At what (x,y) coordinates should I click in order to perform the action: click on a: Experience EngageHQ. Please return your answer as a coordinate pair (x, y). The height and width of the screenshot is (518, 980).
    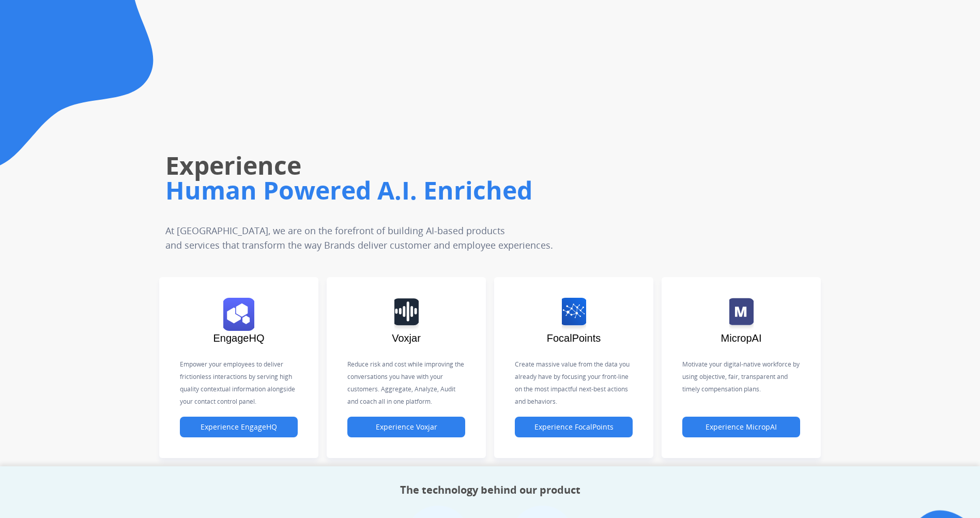
    Looking at the image, I should click on (239, 427).